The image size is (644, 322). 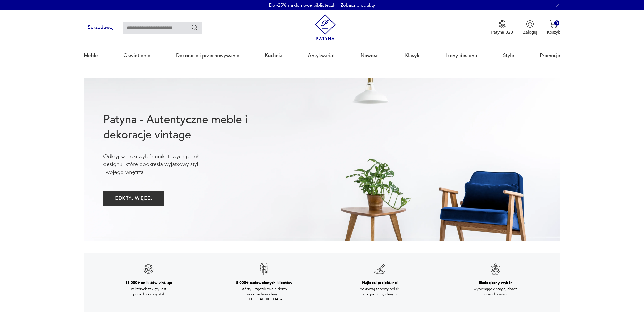 I want to click on h1: Patyna - Autentyczne meble i dekoracje vintage, so click(x=185, y=127).